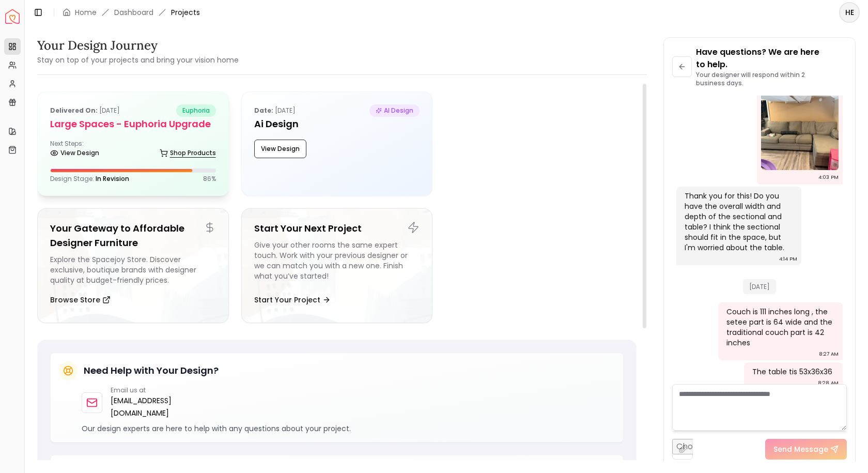 This screenshot has width=868, height=473. Describe the element at coordinates (792, 372) in the screenshot. I see `div: The table tis 53x36x36` at that location.